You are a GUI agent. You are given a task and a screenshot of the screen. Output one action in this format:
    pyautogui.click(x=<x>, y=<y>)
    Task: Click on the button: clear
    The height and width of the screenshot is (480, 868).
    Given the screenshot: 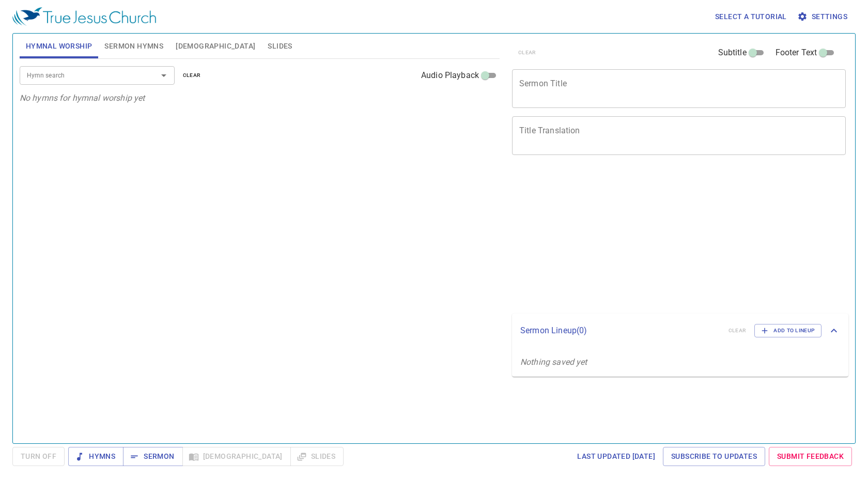 What is the action you would take?
    pyautogui.click(x=192, y=76)
    